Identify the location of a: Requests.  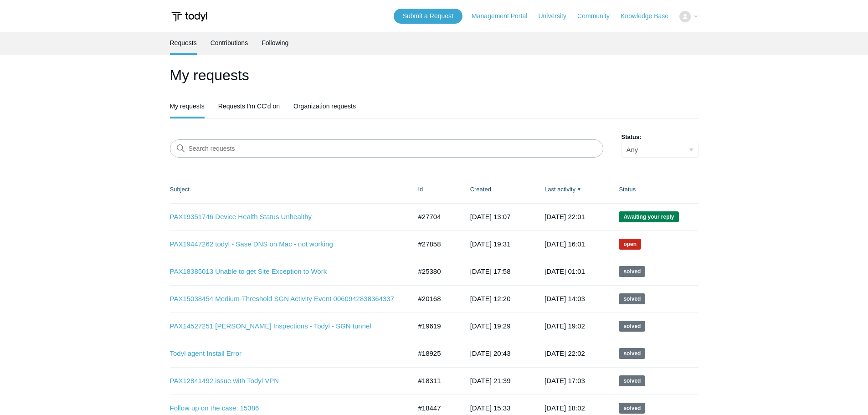
(183, 43).